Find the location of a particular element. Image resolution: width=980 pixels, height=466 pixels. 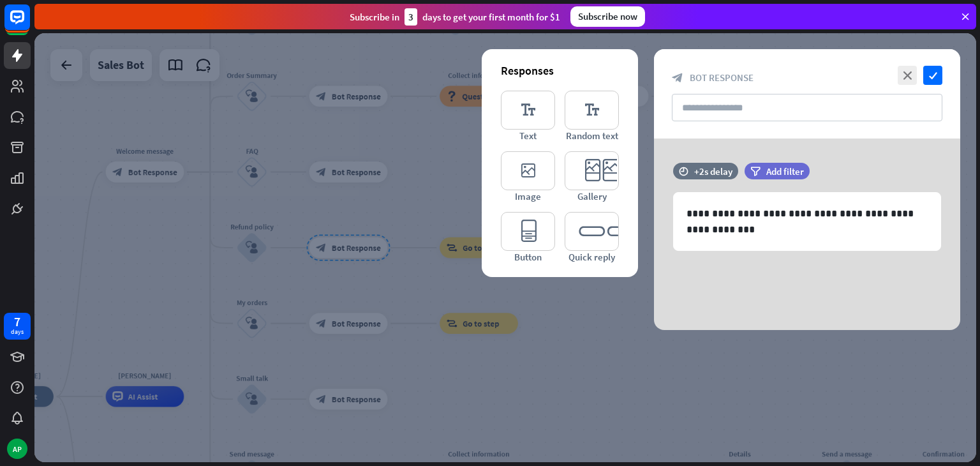

div: 3 is located at coordinates (411, 16).